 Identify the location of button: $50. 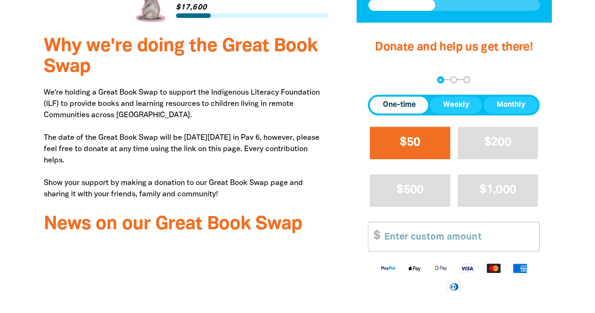
(410, 143).